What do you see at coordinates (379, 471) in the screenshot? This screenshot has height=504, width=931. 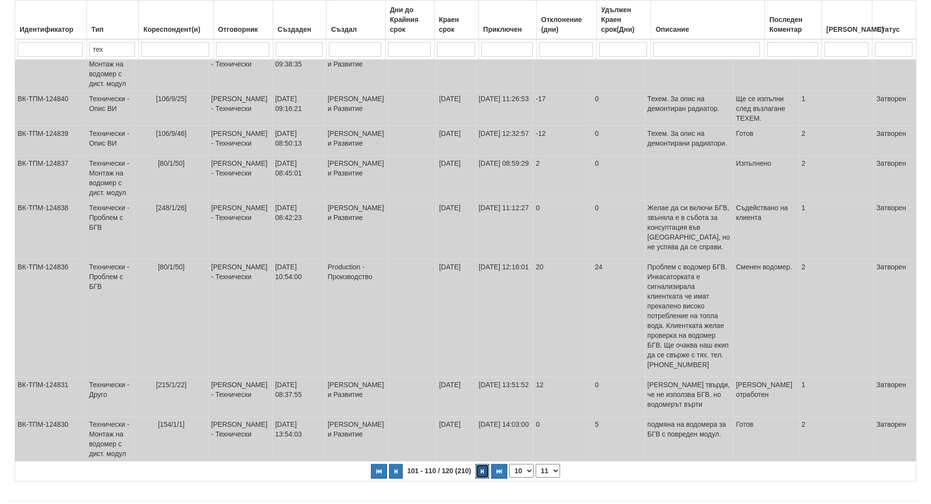 I see `button: Първа страница` at bounding box center [379, 471].